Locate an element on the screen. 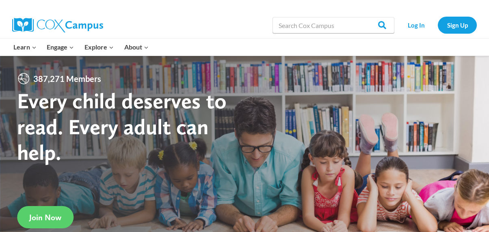  a: Log In is located at coordinates (416, 25).